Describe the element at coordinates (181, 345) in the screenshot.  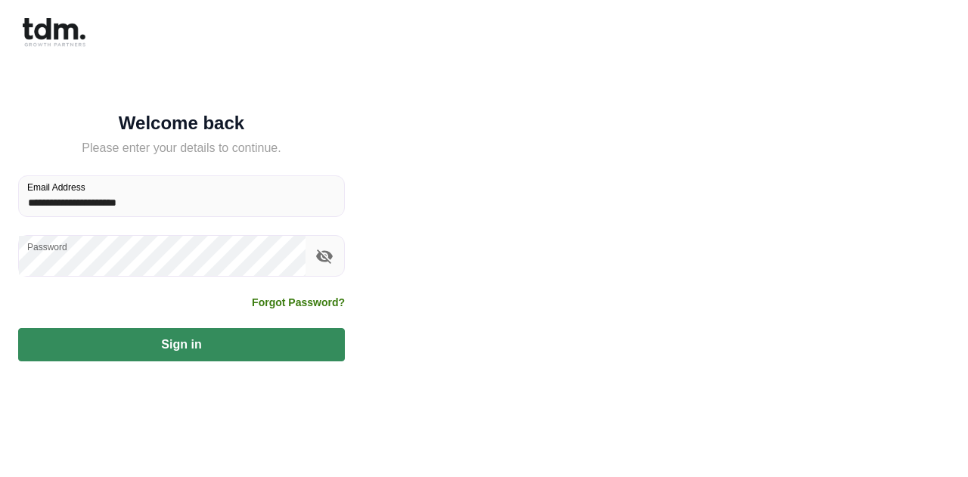
I see `button: Sign in` at that location.